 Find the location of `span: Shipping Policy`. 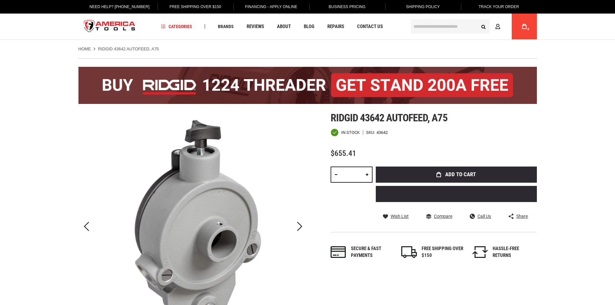

span: Shipping Policy is located at coordinates (423, 7).